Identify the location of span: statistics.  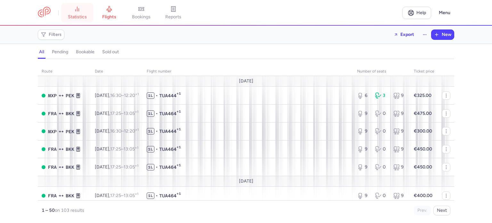
(77, 17).